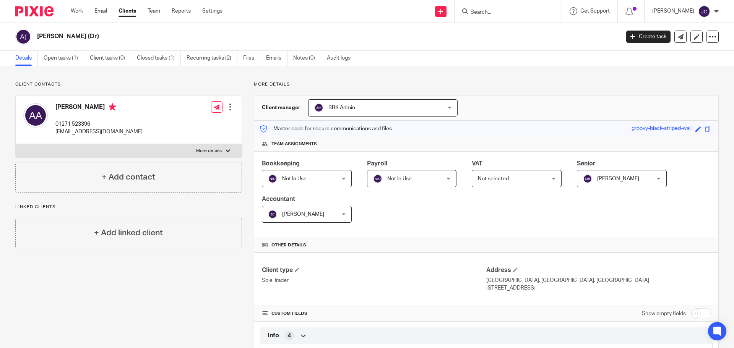  I want to click on span: Team assignments, so click(294, 144).